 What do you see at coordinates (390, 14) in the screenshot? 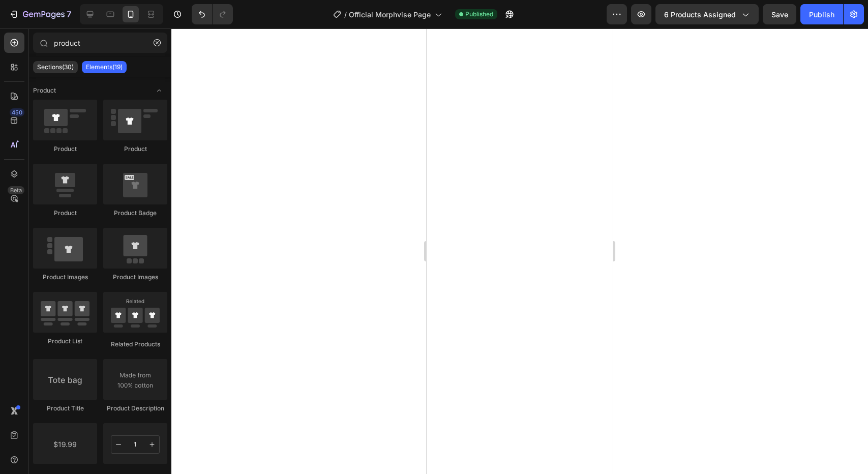
I see `span: Official Morphvise Page` at bounding box center [390, 14].